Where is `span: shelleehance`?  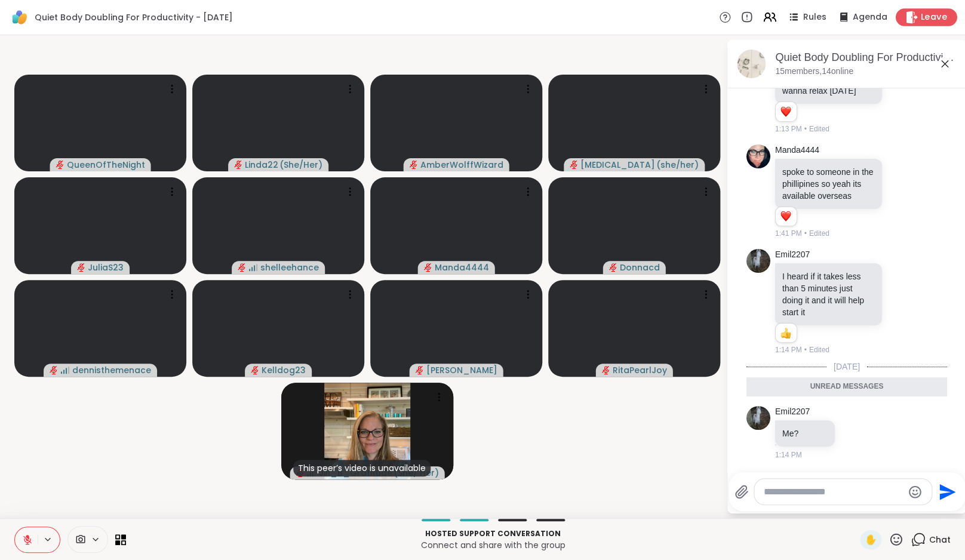
span: shelleehance is located at coordinates (289, 268).